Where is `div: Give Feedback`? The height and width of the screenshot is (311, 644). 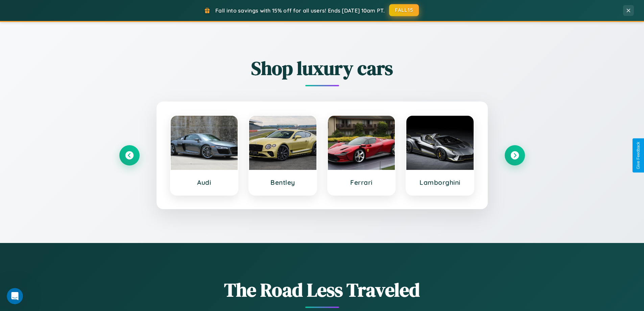 div: Give Feedback is located at coordinates (638, 155).